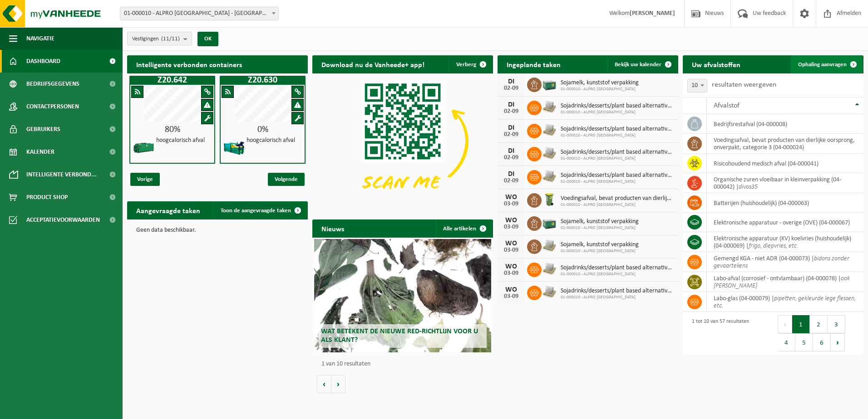 This screenshot has height=419, width=868. What do you see at coordinates (405, 364) in the screenshot?
I see `p: 1 van 10 resultaten` at bounding box center [405, 364].